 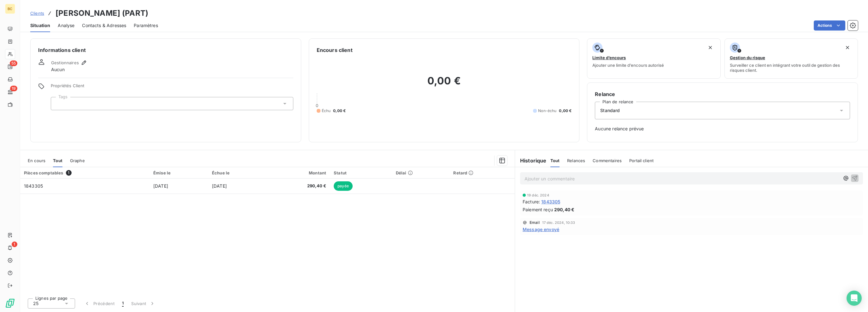 What do you see at coordinates (547, 111) in the screenshot?
I see `span: Non-échu` at bounding box center [547, 111].